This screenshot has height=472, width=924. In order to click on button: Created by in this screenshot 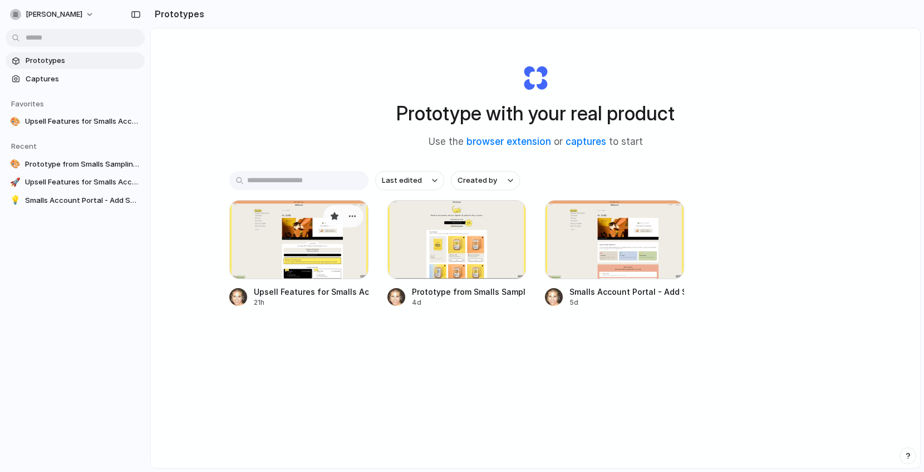, I will do `click(485, 180)`.